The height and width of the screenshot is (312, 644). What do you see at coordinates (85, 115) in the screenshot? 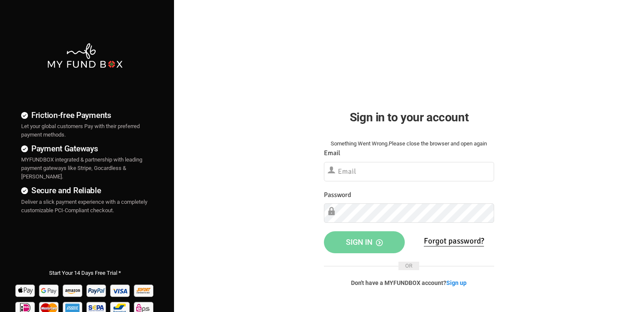
I see `h4: Friction-free Payments` at bounding box center [85, 115].